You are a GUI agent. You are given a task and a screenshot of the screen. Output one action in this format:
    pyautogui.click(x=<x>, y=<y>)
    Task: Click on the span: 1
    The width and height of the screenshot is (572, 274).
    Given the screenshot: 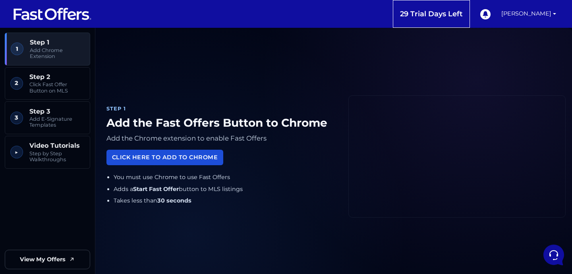 What is the action you would take?
    pyautogui.click(x=17, y=49)
    